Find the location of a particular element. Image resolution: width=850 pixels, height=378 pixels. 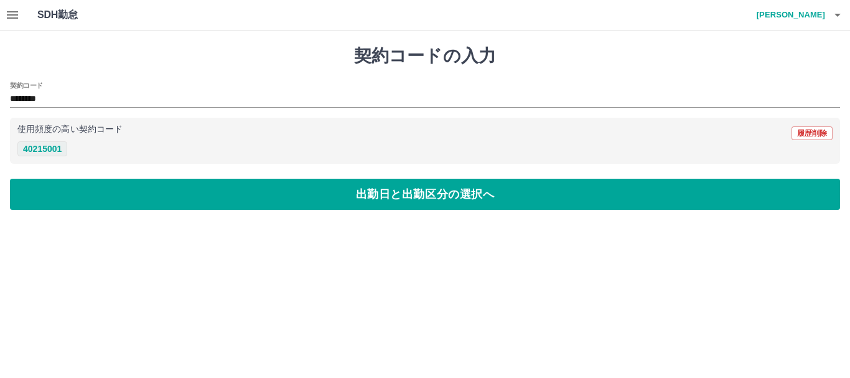

h1: 契約コードの入力 is located at coordinates (425, 56).